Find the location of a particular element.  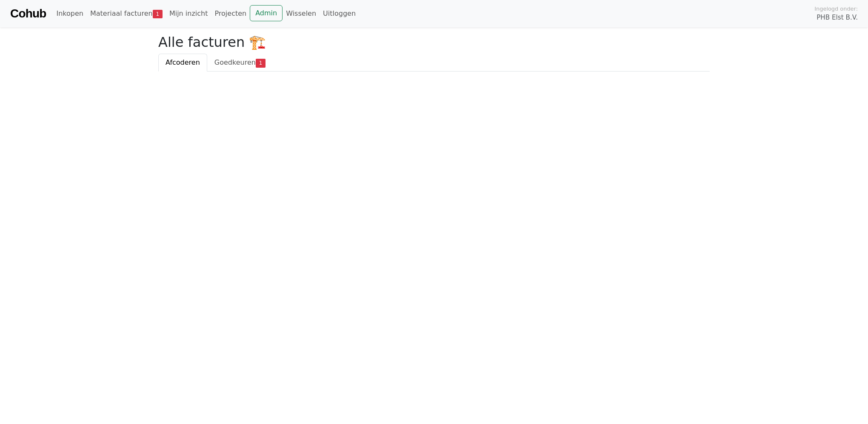

a: Goedkeuren1 is located at coordinates (240, 63).